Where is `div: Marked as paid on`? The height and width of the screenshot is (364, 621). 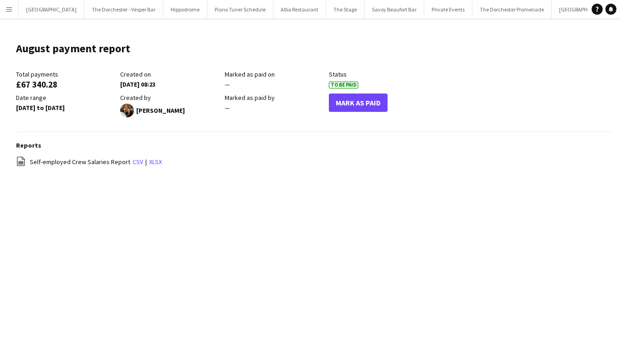
div: Marked as paid on is located at coordinates (274, 74).